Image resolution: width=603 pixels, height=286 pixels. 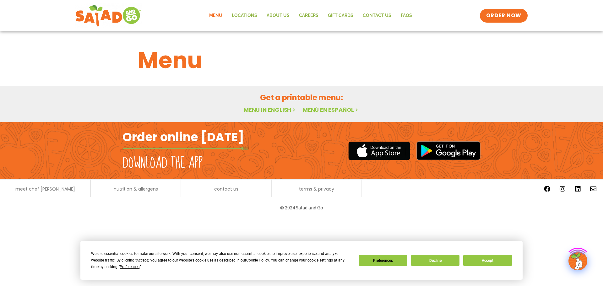 What do you see at coordinates (301, 260) in the screenshot?
I see `div: Cookie Consent Prompt` at bounding box center [301, 260].